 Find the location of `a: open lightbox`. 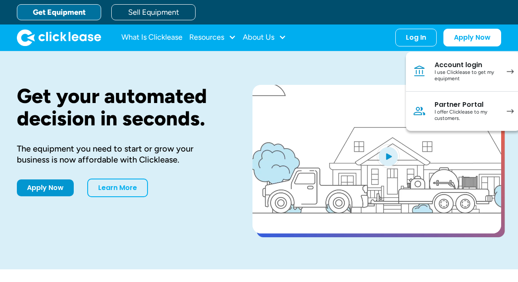

a: open lightbox is located at coordinates (377, 159).